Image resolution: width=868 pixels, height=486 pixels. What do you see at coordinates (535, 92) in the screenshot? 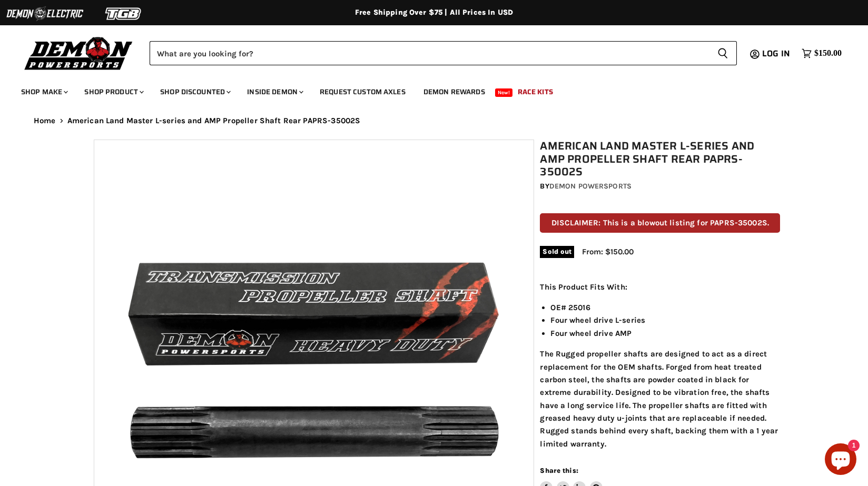
I see `a: Race Kits` at bounding box center [535, 92].